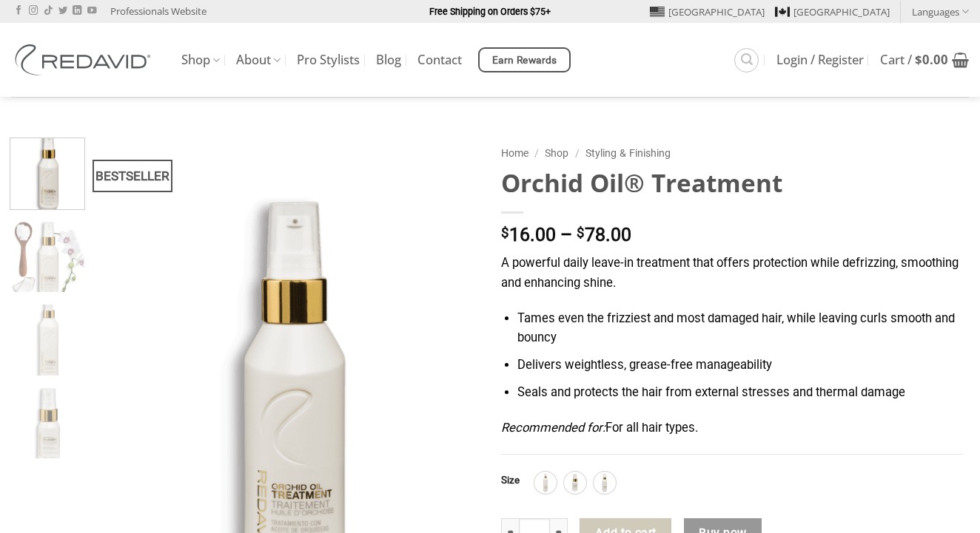 The image size is (980, 533). I want to click on span: Cart /, so click(914, 60).